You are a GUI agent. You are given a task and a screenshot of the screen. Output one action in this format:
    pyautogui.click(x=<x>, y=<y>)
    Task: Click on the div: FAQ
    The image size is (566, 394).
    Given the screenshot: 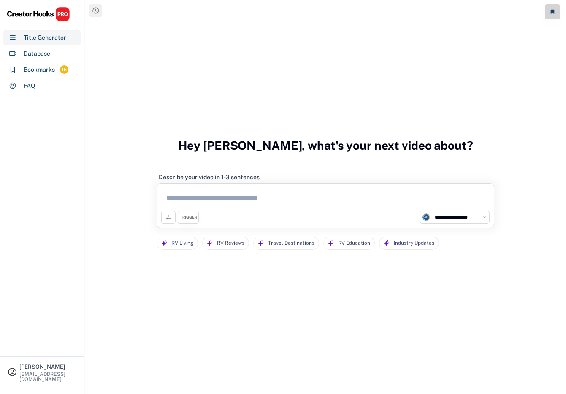 What is the action you would take?
    pyautogui.click(x=30, y=86)
    